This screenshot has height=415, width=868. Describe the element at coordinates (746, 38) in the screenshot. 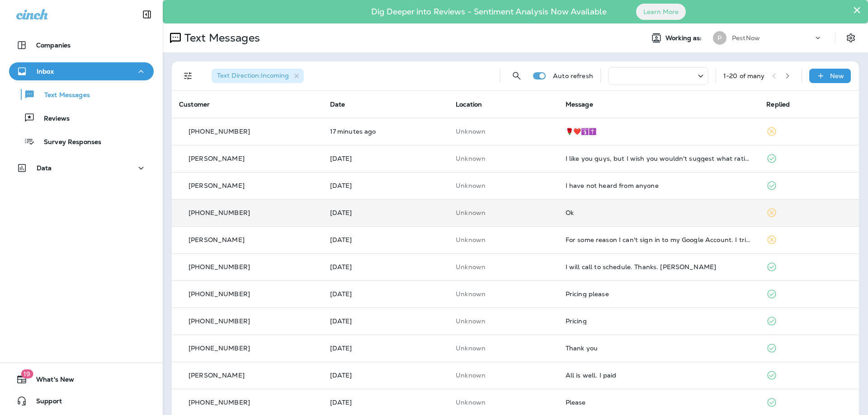

I see `p: PestNow` at that location.